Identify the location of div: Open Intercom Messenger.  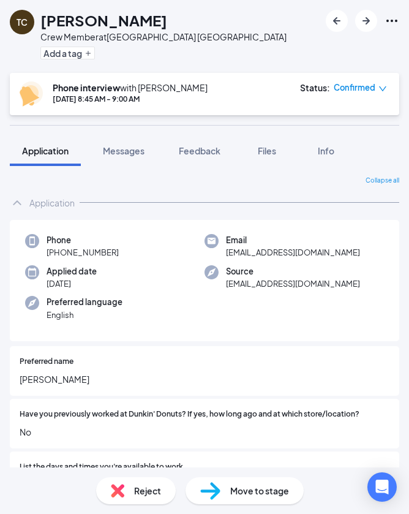
(382, 487).